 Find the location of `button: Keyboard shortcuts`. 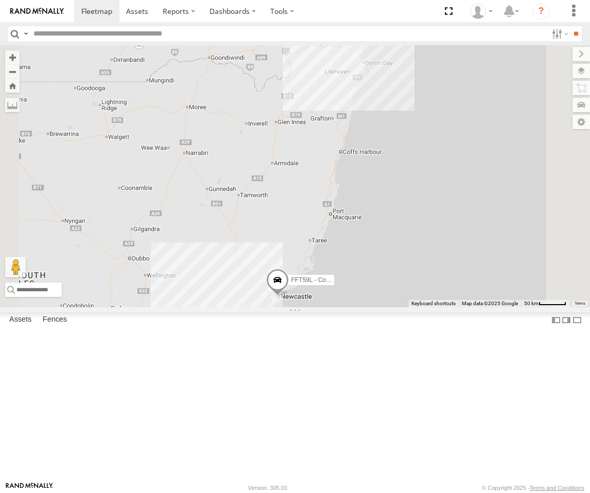

button: Keyboard shortcuts is located at coordinates (434, 304).